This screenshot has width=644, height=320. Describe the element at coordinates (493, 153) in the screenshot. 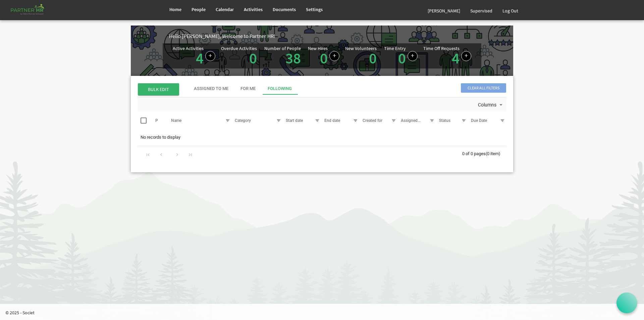

I see `span: (0 item)` at that location.